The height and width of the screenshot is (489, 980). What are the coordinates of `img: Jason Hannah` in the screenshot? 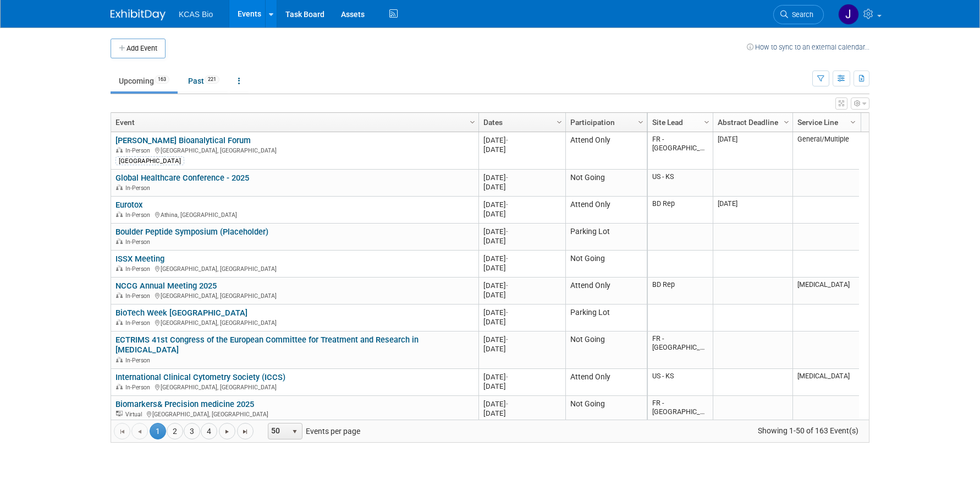 It's located at (849, 14).